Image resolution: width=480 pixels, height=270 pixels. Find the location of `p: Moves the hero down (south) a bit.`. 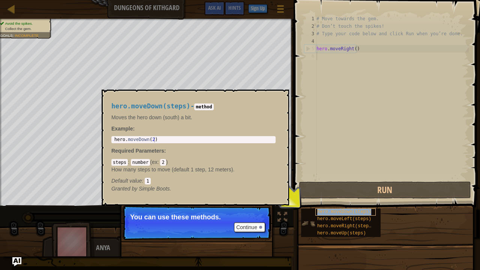

p: Moves the hero down (south) a bit. is located at coordinates (194, 117).